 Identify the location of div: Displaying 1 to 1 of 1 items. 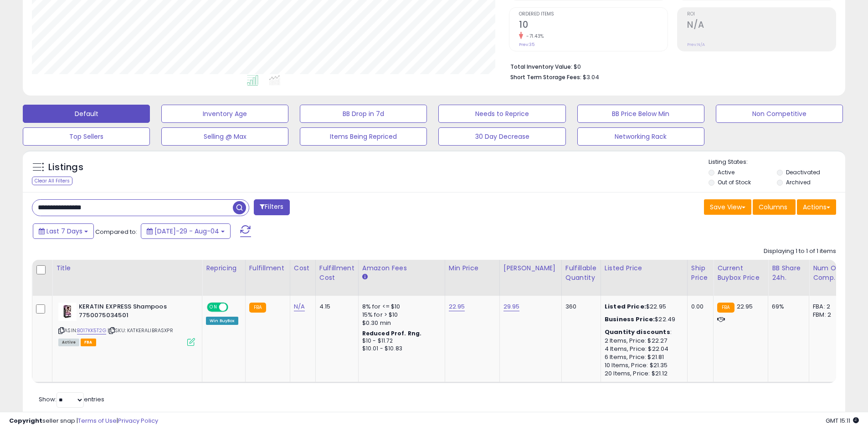
(799, 252).